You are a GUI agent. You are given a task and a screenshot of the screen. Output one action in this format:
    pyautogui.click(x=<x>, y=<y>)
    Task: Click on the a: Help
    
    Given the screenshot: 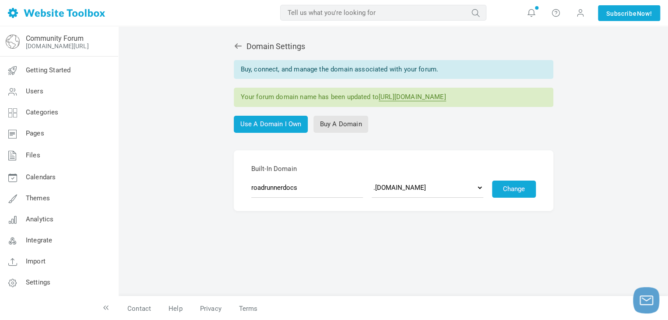 What is the action you would take?
    pyautogui.click(x=176, y=308)
    